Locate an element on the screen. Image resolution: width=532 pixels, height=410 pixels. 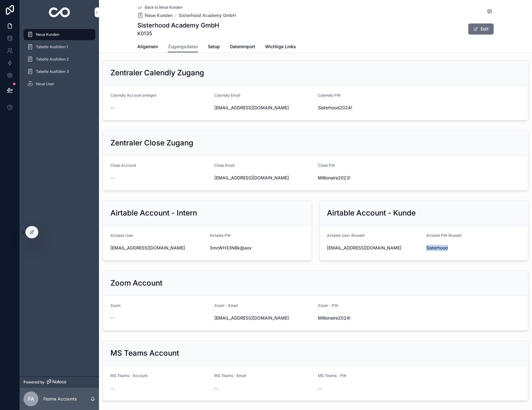
span: Tabelle Ausfüllen 2 is located at coordinates (52, 59).